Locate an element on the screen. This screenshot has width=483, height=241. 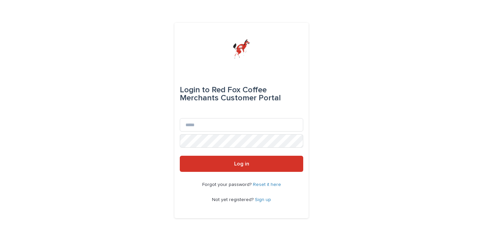
span: Login to is located at coordinates (194, 90).